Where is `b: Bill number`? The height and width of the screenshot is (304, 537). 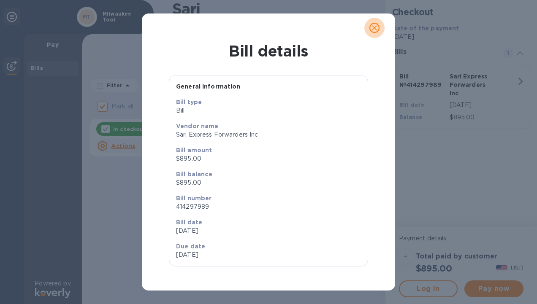 b: Bill number is located at coordinates (194, 198).